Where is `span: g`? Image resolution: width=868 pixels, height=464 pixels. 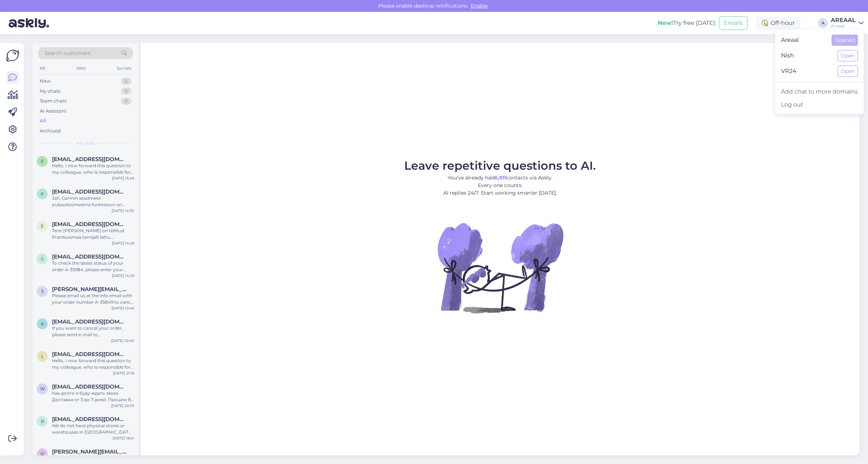
span: g is located at coordinates (42, 259).